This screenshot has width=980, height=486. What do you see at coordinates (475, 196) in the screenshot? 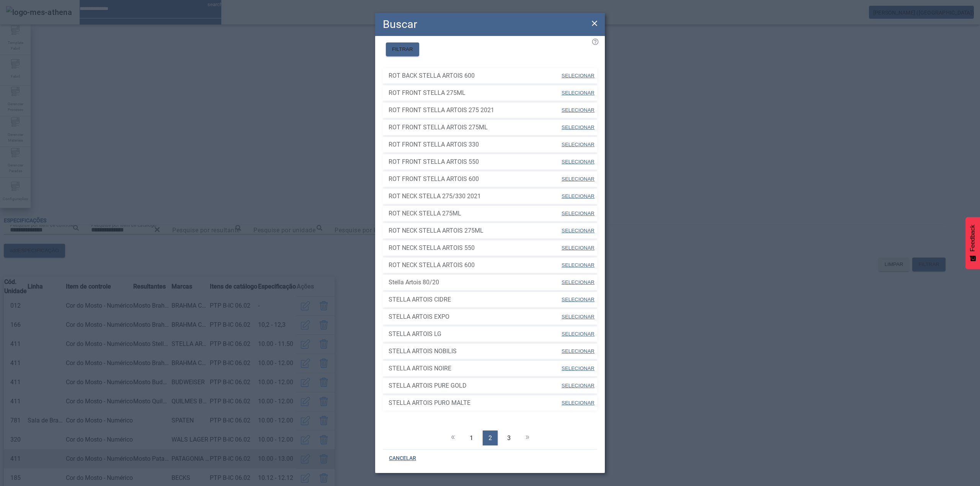
I see `span: ROT NECK STELLA 275/330 2021` at bounding box center [475, 196].